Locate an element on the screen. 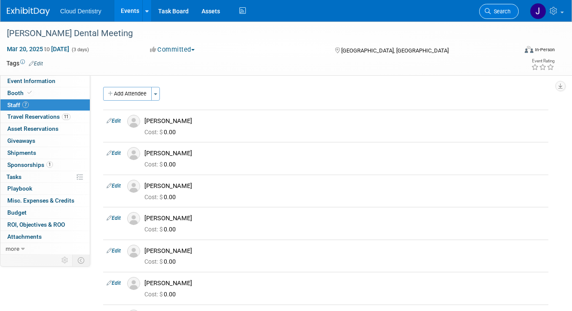 The width and height of the screenshot is (572, 311). a: Staff7 is located at coordinates (45, 105).